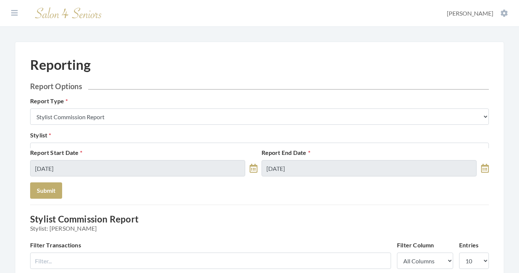  What do you see at coordinates (211, 261) in the screenshot?
I see `input: Filter...` at bounding box center [211, 261].